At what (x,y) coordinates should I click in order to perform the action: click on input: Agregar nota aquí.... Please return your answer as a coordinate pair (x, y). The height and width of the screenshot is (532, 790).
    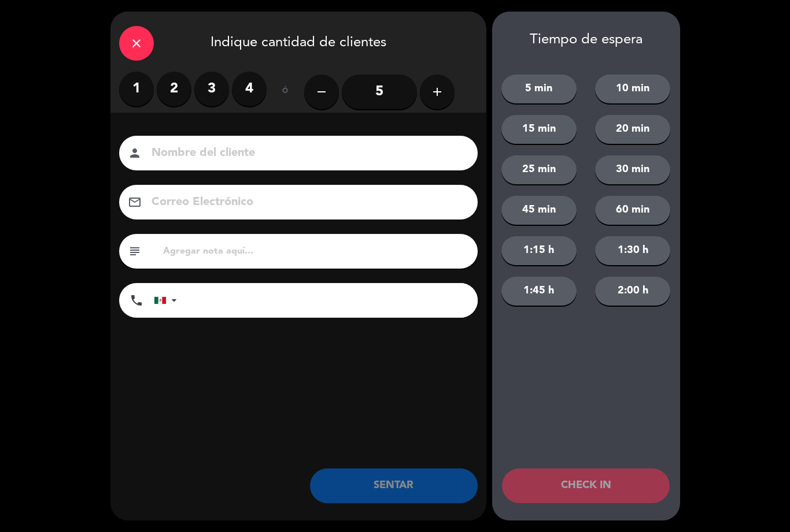
    Looking at the image, I should click on (315, 251).